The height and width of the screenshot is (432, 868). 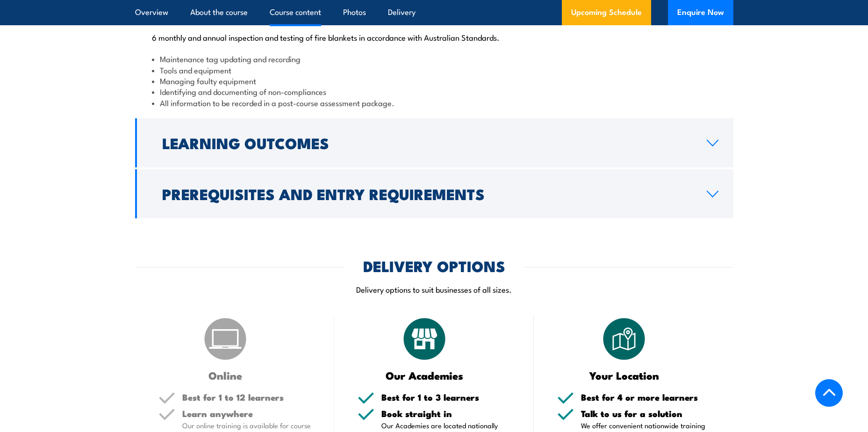 What do you see at coordinates (425, 375) in the screenshot?
I see `h3: Our Academies` at bounding box center [425, 375].